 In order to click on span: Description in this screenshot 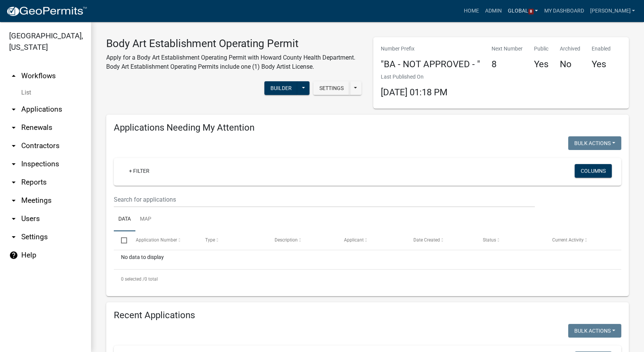, I will do `click(286, 240)`.